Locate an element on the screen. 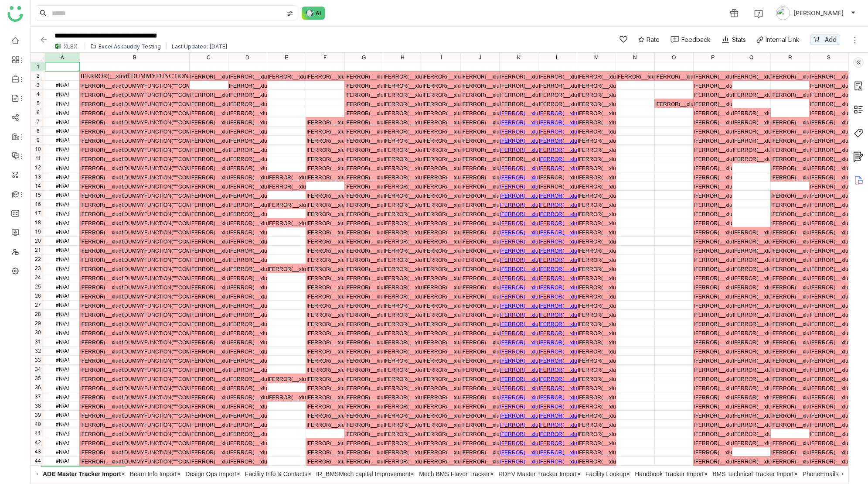  div: IFERROR(__xludf.DUMMYFUNCTION("""COMPUTED_VALUE"""),"Brooklyn") is located at coordinates (209, 122).